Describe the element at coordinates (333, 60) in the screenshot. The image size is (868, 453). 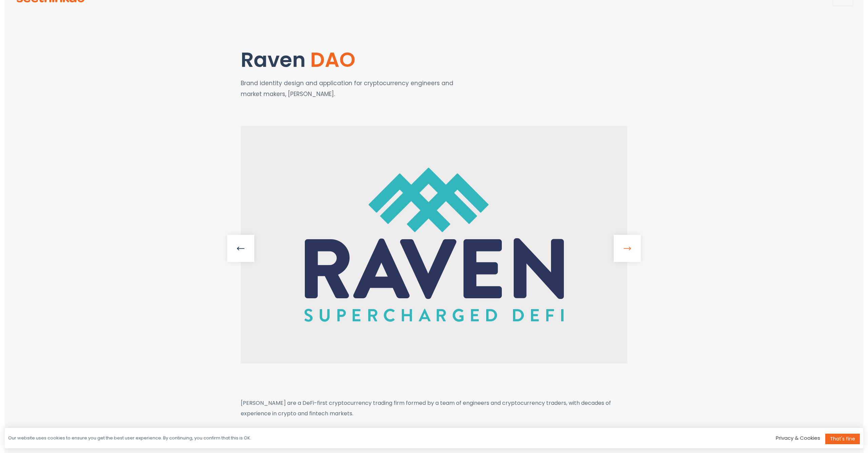
I see `span: DAO` at that location.